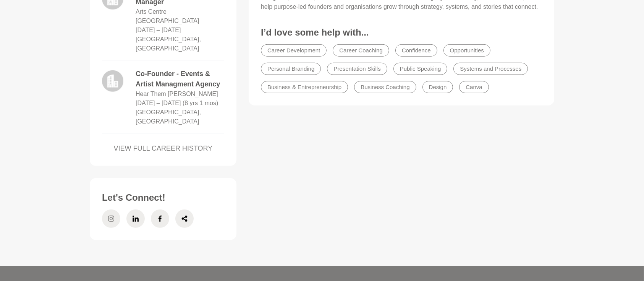 Image resolution: width=644 pixels, height=281 pixels. Describe the element at coordinates (111, 219) in the screenshot. I see `a: Instagram` at that location.